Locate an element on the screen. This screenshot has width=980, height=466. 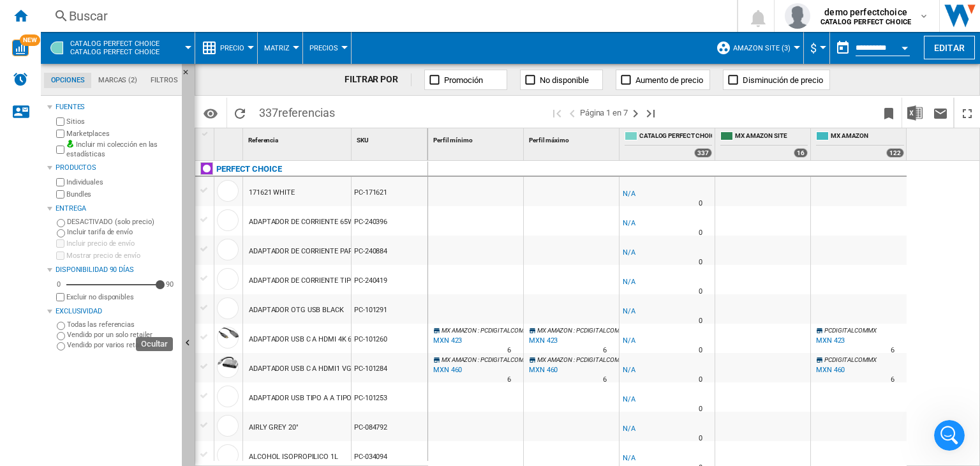
div: CATALOG PERFECT CHOICE 337 offers sold by CATALOG PERFECT CHOICE is located at coordinates (668, 144).